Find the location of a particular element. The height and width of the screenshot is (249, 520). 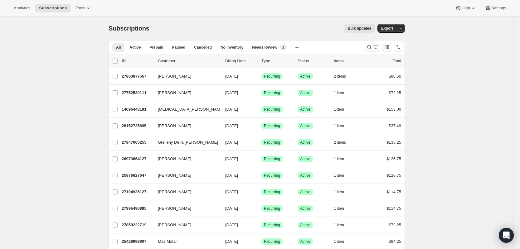

div: Open Intercom Messenger is located at coordinates (507, 236).